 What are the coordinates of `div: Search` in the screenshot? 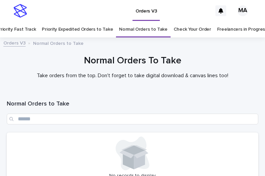 It's located at (133, 119).